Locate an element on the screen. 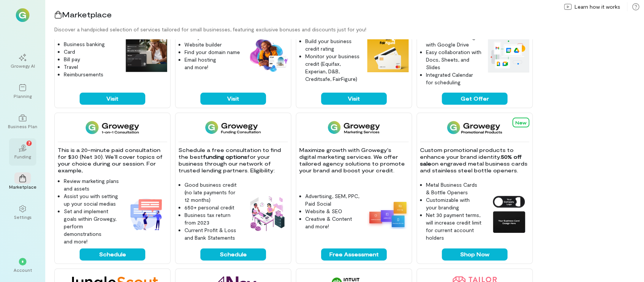  button: Shop Now is located at coordinates (474, 254).